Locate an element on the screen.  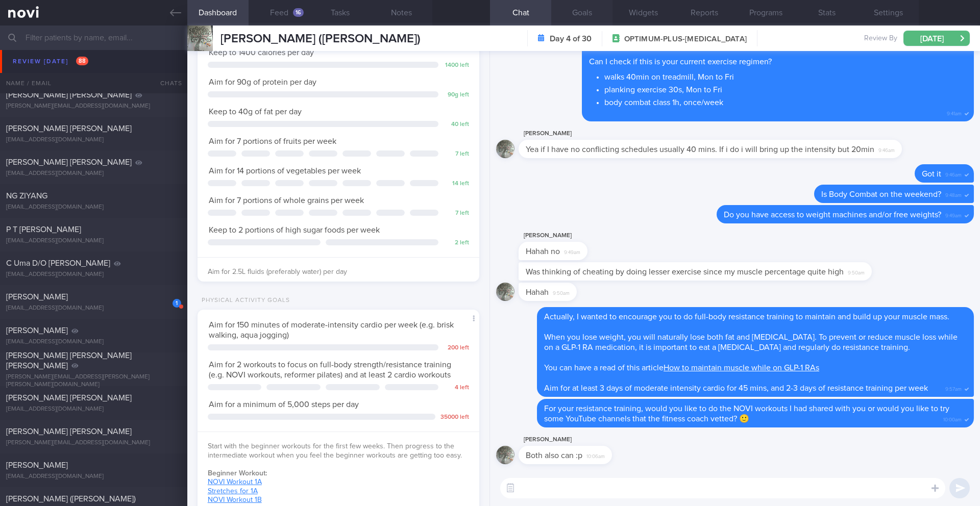
span: Start with the beginner workouts for the first few weeks. Then progress to the intermediate worko... is located at coordinates (335, 451).